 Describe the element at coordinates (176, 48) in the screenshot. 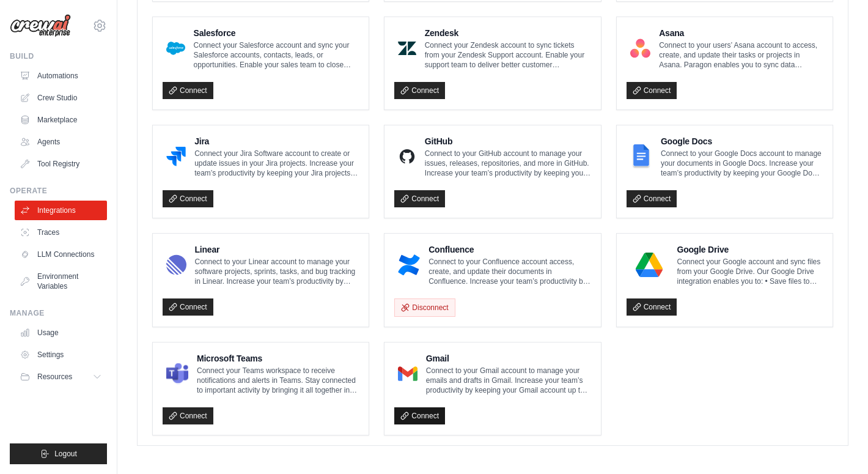

I see `img: Salesforce Logo` at that location.